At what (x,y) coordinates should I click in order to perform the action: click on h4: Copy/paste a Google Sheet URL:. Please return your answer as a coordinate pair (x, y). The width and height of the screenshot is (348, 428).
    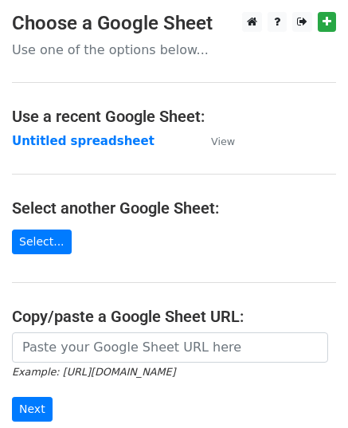
    Looking at the image, I should click on (174, 316).